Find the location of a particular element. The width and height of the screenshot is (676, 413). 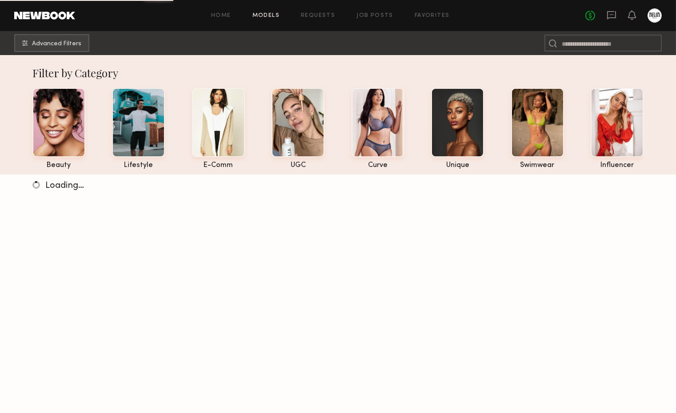

div: curve is located at coordinates (378, 165).